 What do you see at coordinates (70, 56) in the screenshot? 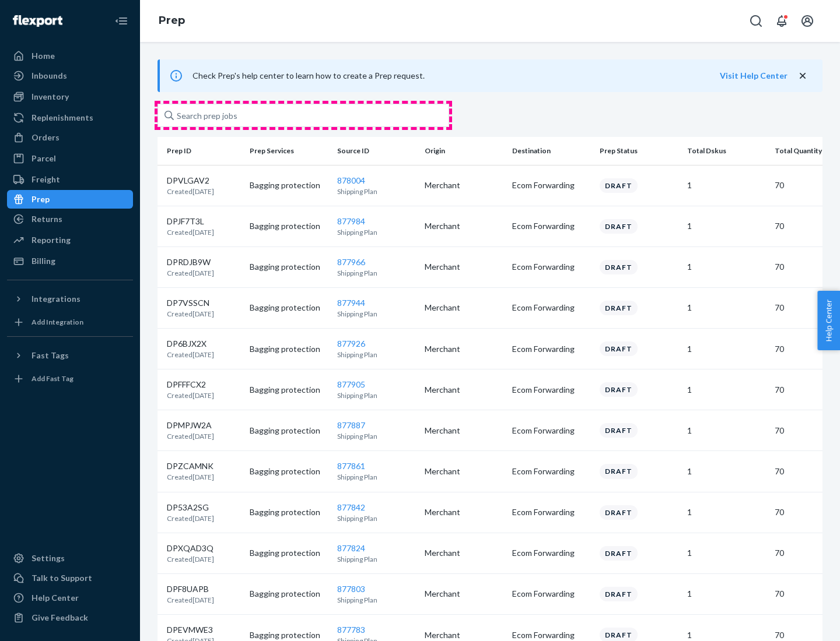
I see `a: Home` at bounding box center [70, 56].